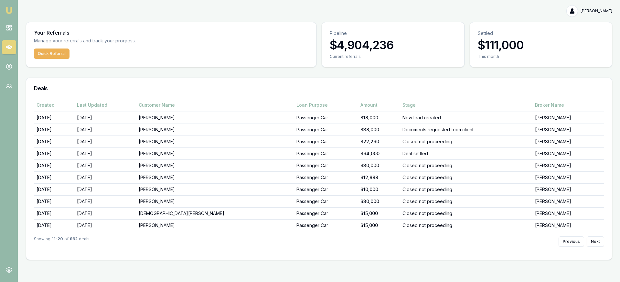  Describe the element at coordinates (52, 54) in the screenshot. I see `button: Quick Referral` at that location.